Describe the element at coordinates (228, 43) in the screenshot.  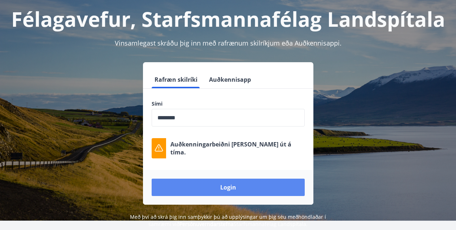
I see `span: Vinsamlegast skráðu þig inn með rafrænum skilríkjum eða Auðkennisappi.` at that location.